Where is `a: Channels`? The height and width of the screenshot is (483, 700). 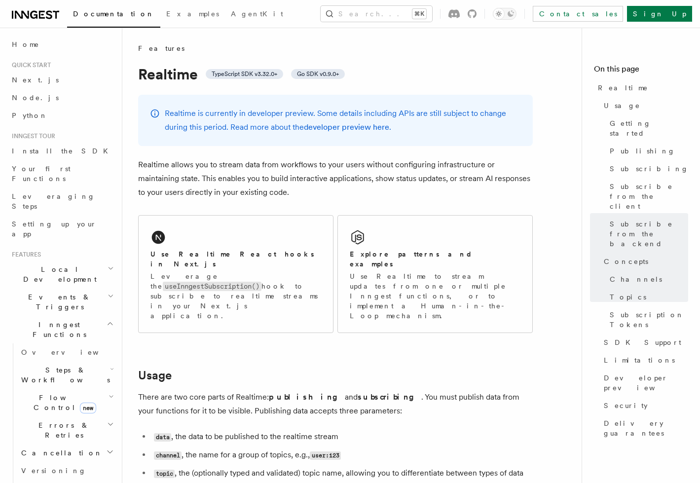 a: Channels is located at coordinates (647, 279).